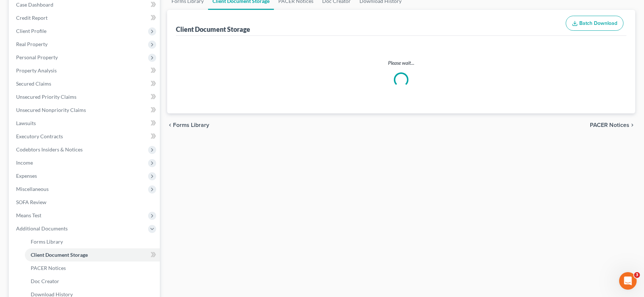 The image size is (644, 297). Describe the element at coordinates (85, 17) in the screenshot. I see `a: Credit Report` at that location.